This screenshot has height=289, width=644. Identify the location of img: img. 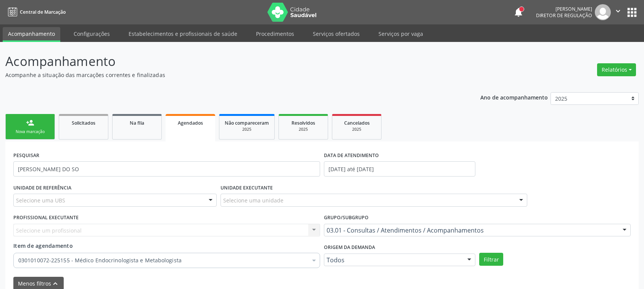
(603, 12).